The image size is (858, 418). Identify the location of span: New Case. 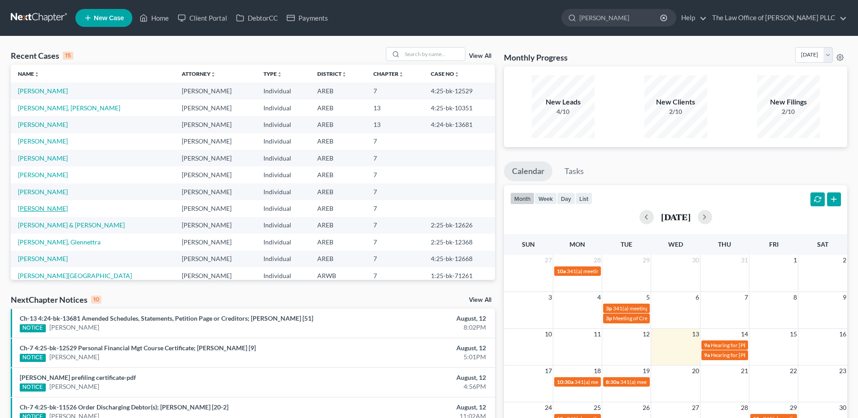
(109, 18).